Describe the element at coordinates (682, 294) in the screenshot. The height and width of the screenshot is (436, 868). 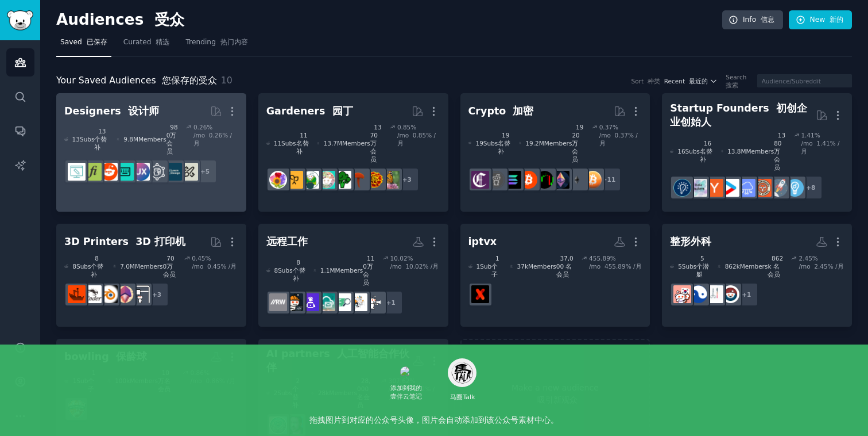
I see `img: KoreaSeoulBeauty` at that location.